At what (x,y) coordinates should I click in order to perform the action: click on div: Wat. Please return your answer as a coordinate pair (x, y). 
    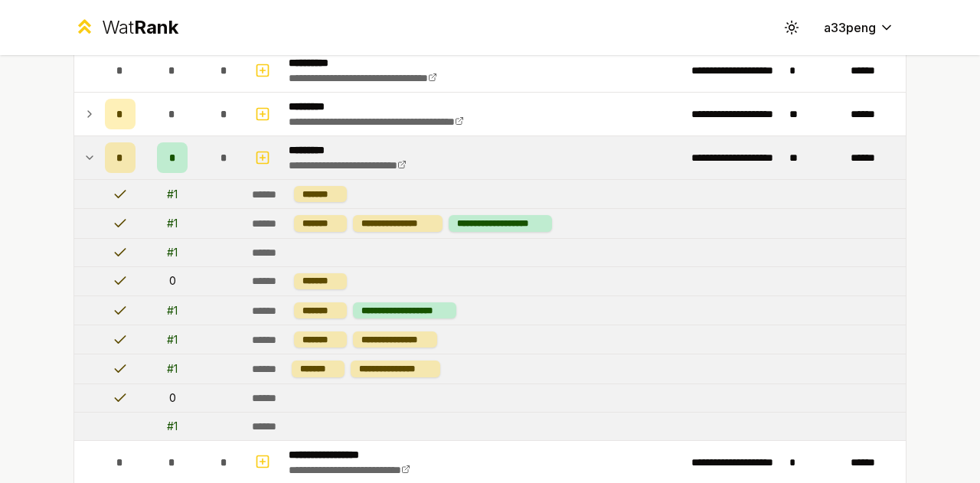
    Looking at the image, I should click on (140, 28).